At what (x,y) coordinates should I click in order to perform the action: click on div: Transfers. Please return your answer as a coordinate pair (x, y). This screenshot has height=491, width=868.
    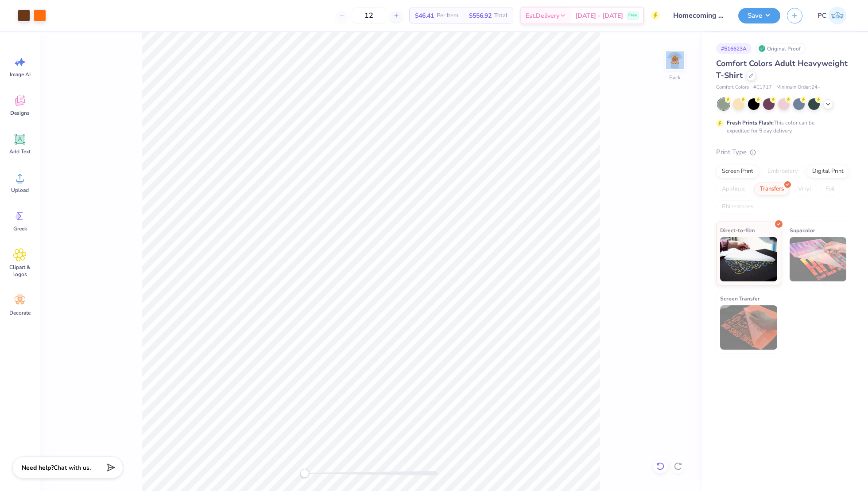
    Looking at the image, I should click on (771, 189).